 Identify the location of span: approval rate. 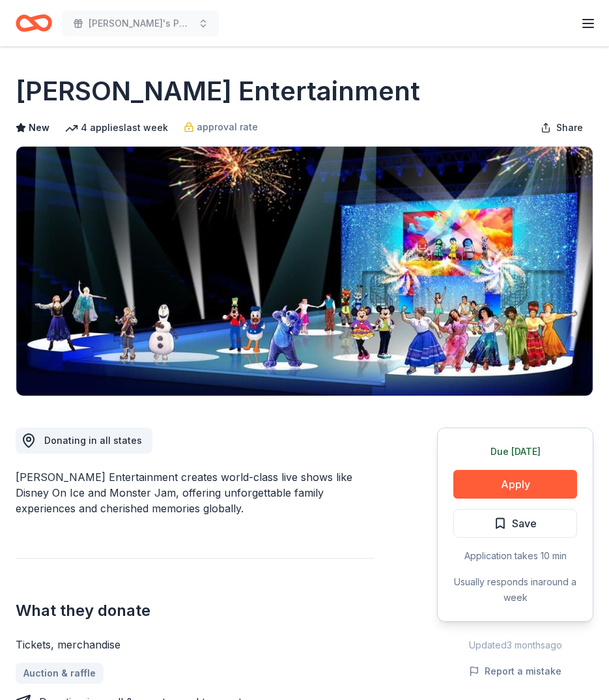
(227, 127).